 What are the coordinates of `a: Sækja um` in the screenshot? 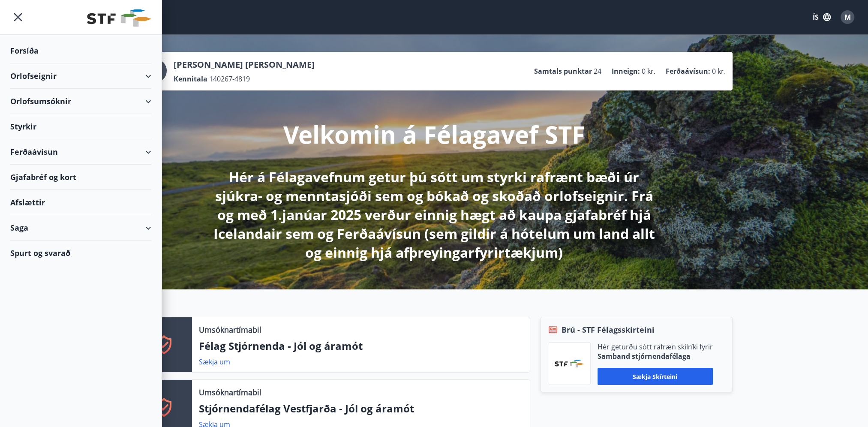 It's located at (214, 362).